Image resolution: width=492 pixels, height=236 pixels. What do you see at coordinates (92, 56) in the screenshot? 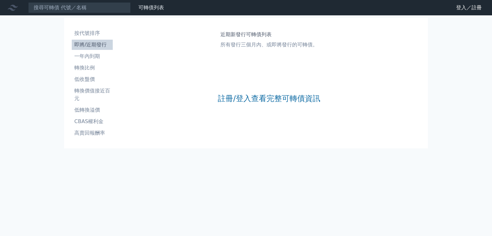
I see `li: 一年內到期` at bounding box center [92, 56].